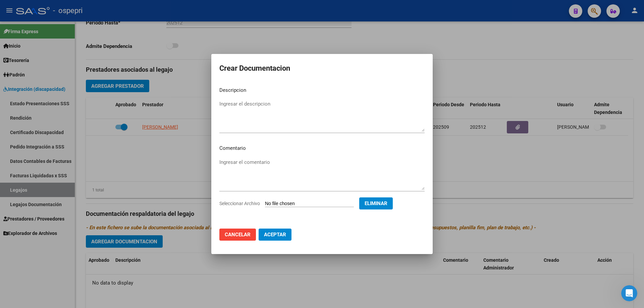  What do you see at coordinates (238, 234) in the screenshot?
I see `button: Cancelar` at bounding box center [238, 234].